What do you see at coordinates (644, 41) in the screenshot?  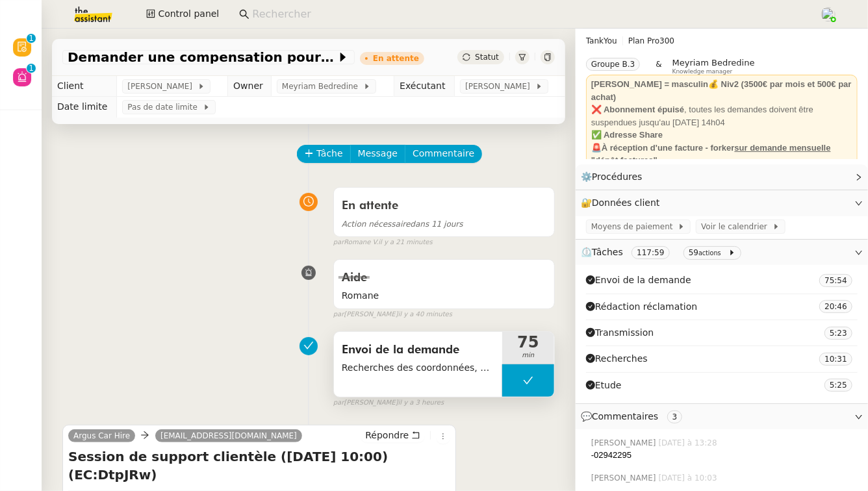 I see `span: Plan Pro` at bounding box center [644, 41].